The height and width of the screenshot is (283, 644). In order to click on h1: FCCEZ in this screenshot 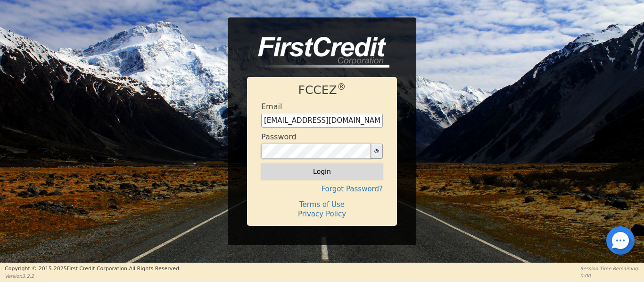, I will do `click(322, 90)`.